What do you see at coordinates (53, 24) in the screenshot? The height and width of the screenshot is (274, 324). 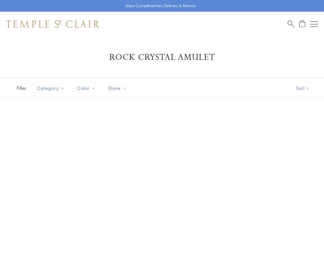 I see `img: Temple St. Clair` at bounding box center [53, 24].